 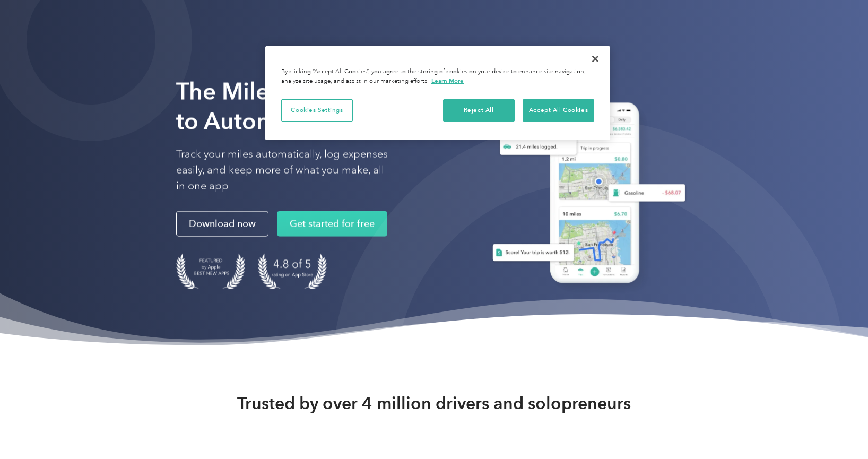 What do you see at coordinates (479, 110) in the screenshot?
I see `button: Reject All` at bounding box center [479, 110].